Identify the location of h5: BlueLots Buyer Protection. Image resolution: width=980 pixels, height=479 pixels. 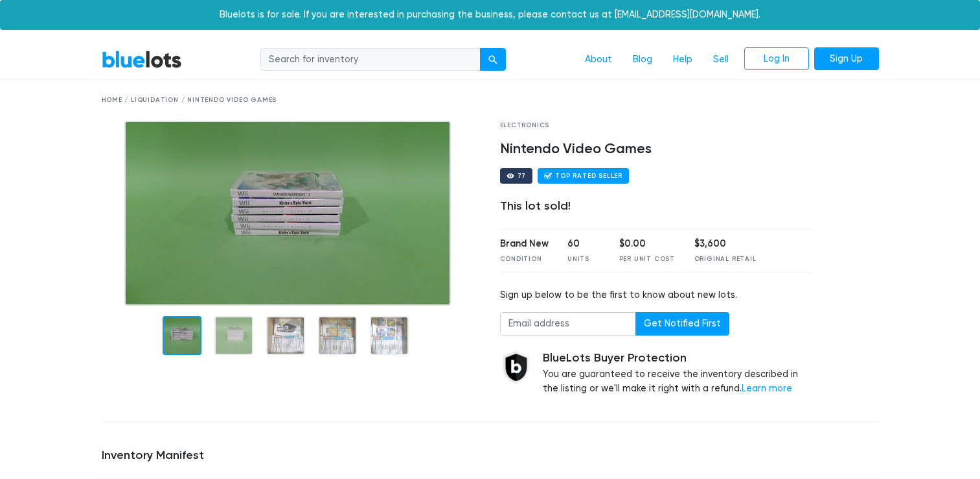
(678, 358).